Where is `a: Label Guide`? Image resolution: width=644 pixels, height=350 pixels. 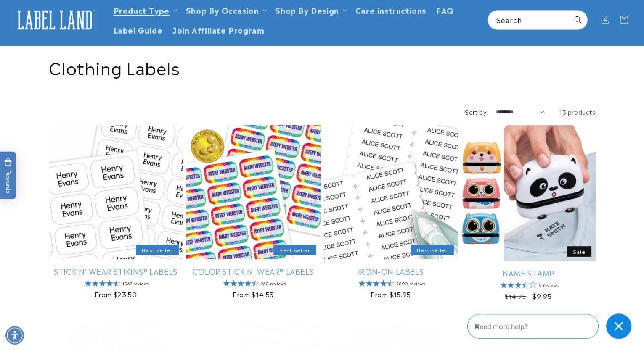 a: Label Guide is located at coordinates (138, 29).